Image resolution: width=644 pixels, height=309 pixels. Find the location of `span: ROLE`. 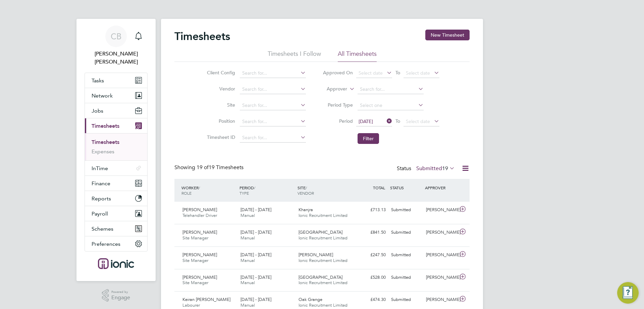

span: ROLE is located at coordinates (186, 192).